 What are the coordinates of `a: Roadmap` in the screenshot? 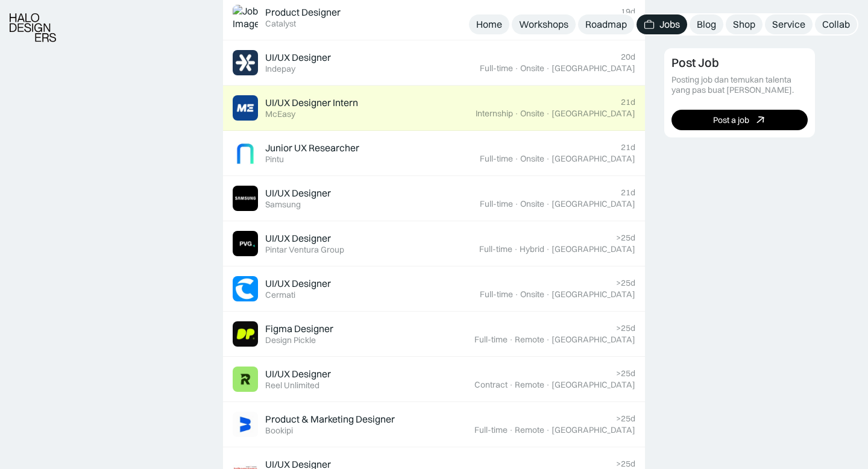 It's located at (605, 24).